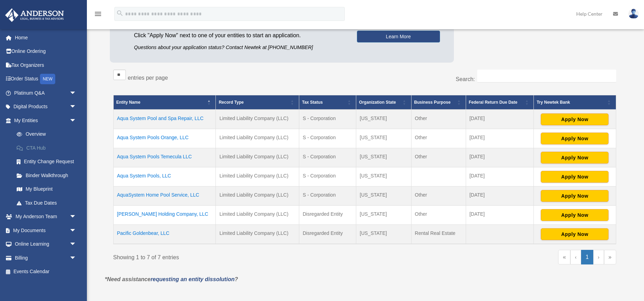 The image size is (644, 301). What do you see at coordinates (46, 79) in the screenshot?
I see `a: Order StatusNEW` at bounding box center [46, 79].